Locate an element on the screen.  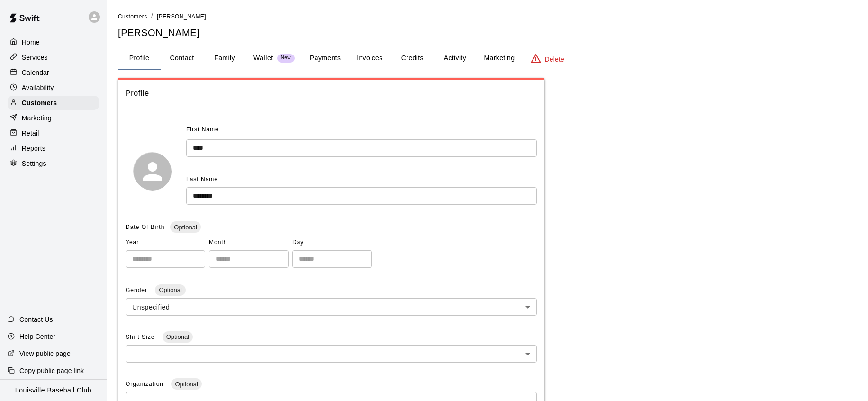
p: Contact Us is located at coordinates (36, 320).